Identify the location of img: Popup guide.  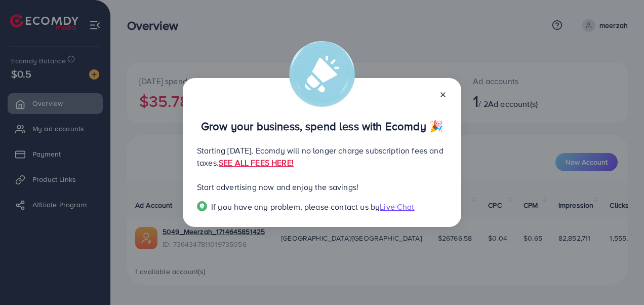
(202, 206).